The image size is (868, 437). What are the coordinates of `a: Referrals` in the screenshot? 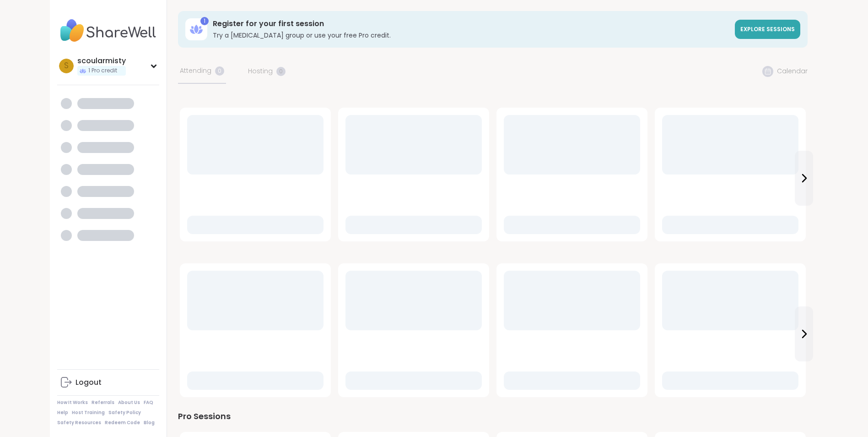 It's located at (103, 402).